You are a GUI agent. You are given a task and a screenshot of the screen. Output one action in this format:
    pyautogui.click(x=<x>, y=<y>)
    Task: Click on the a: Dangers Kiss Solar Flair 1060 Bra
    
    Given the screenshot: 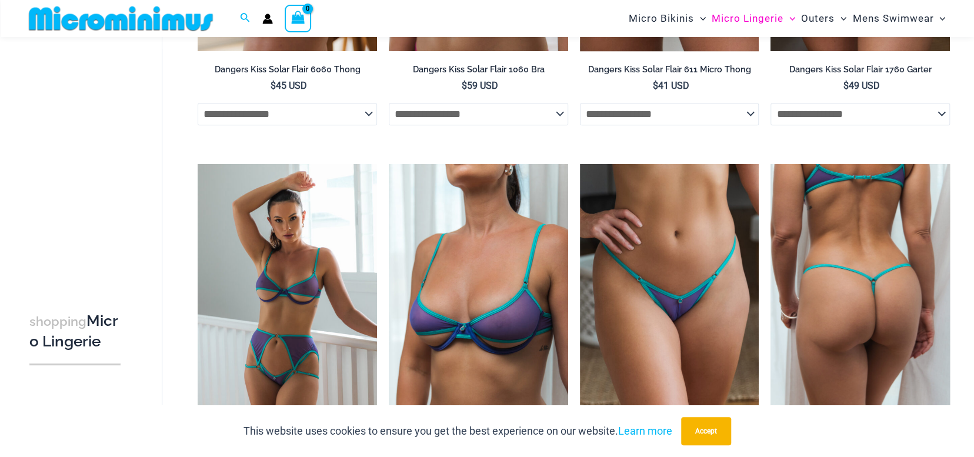 What is the action you would take?
    pyautogui.click(x=478, y=72)
    